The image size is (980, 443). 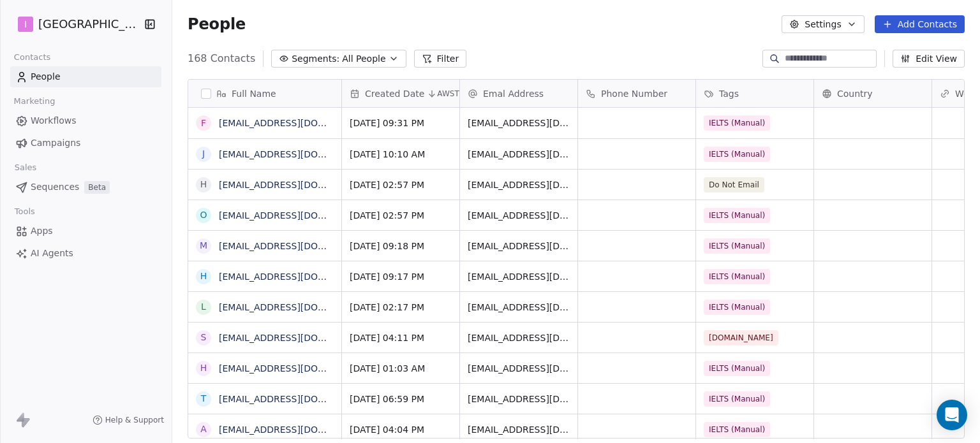 What do you see at coordinates (203, 153) in the screenshot?
I see `div: j` at bounding box center [203, 153].